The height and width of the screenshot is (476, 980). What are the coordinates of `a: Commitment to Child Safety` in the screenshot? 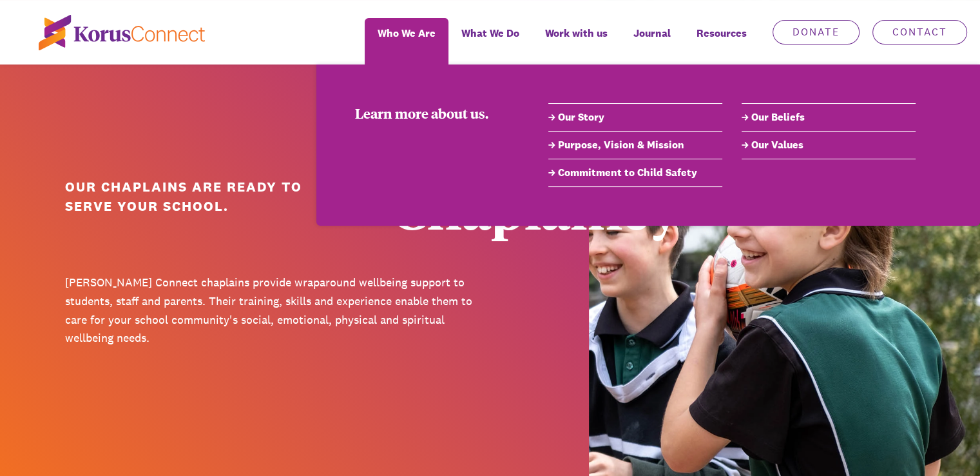 It's located at (635, 172).